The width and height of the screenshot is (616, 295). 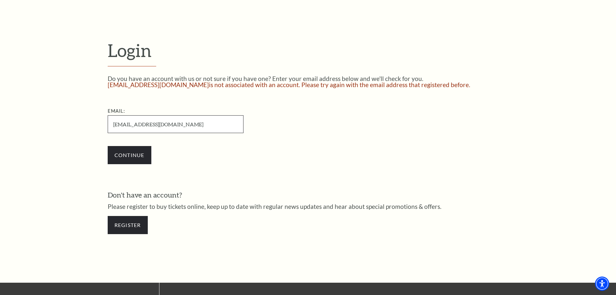 What do you see at coordinates (308, 195) in the screenshot?
I see `h3: Don't have an account?` at bounding box center [308, 195].